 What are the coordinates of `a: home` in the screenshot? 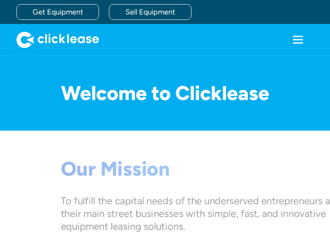 It's located at (58, 40).